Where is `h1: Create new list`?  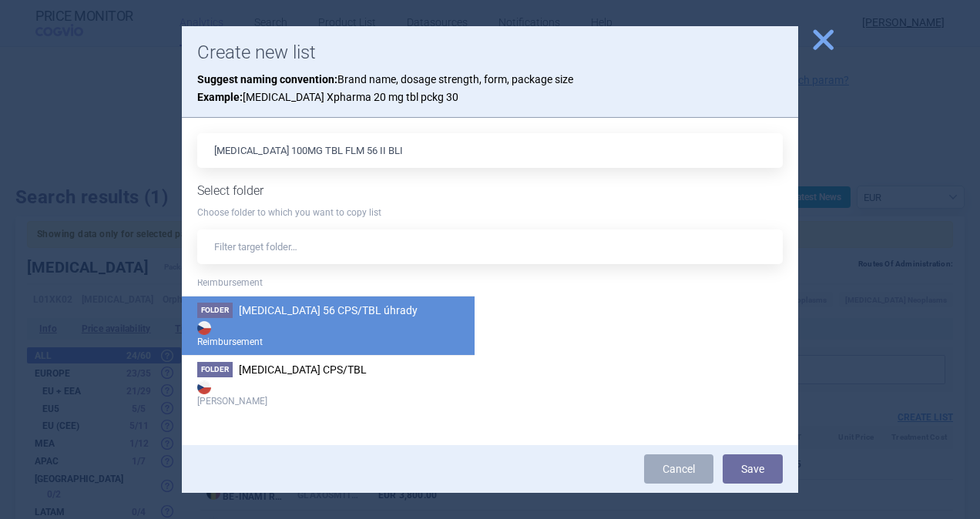 h1: Create new list is located at coordinates (490, 52).